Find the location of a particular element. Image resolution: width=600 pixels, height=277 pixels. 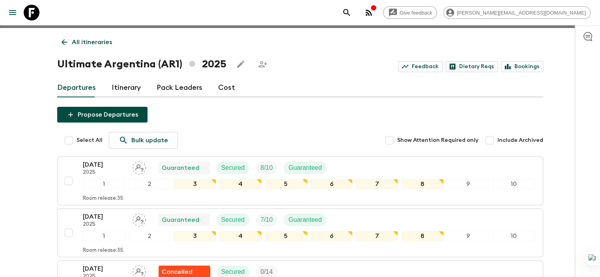

p: Cancelled is located at coordinates (177, 272).